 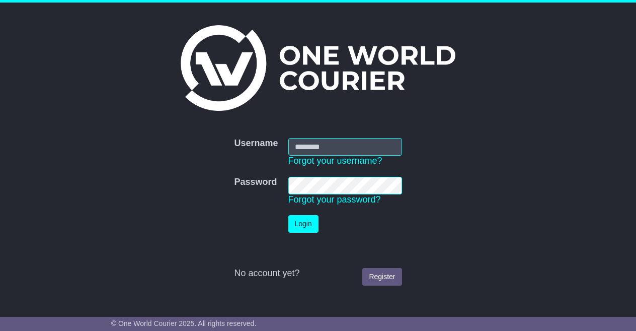 I want to click on div: No account yet?, so click(x=318, y=273).